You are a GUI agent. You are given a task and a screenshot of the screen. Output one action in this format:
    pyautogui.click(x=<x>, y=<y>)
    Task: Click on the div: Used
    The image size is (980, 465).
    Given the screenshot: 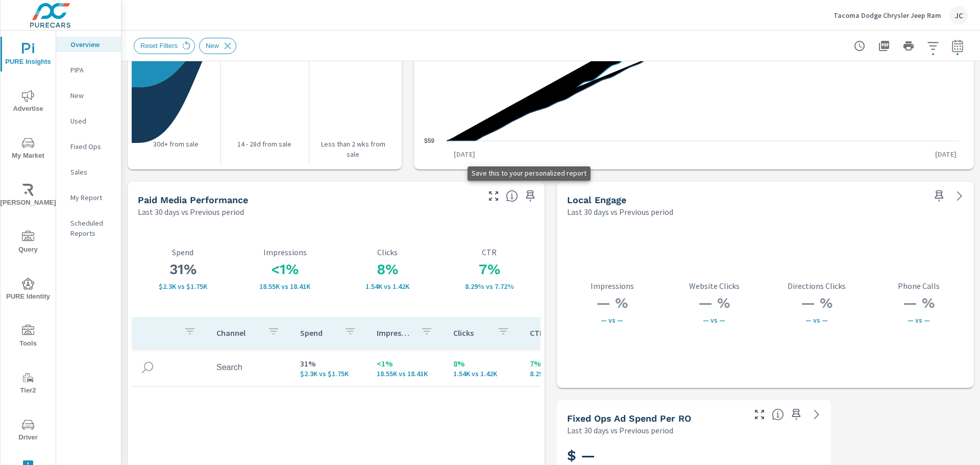 What is the action you would take?
    pyautogui.click(x=88, y=121)
    